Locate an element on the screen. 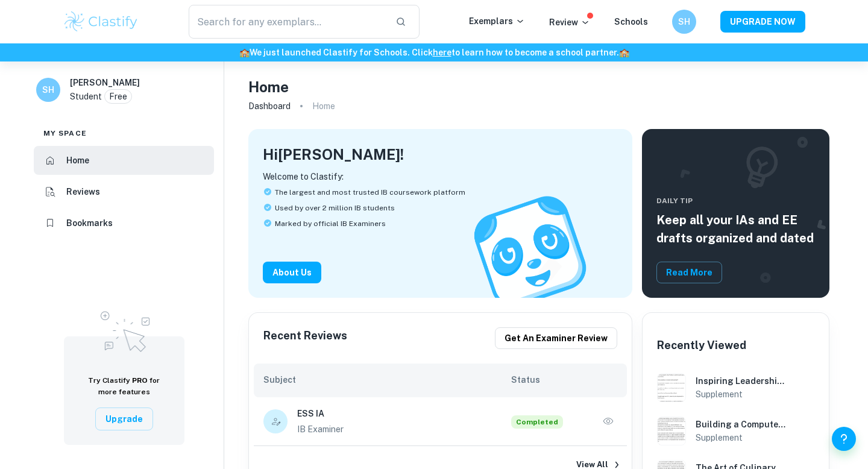 Image resolution: width=868 pixels, height=469 pixels. button: UPGRADE NOW is located at coordinates (763, 22).